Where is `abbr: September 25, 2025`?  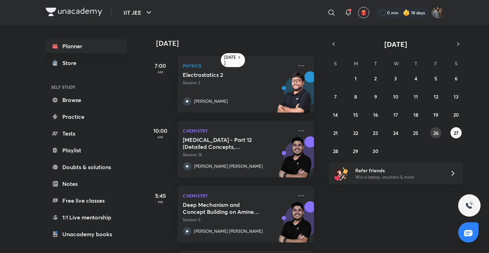 abbr: September 25, 2025 is located at coordinates (415, 133).